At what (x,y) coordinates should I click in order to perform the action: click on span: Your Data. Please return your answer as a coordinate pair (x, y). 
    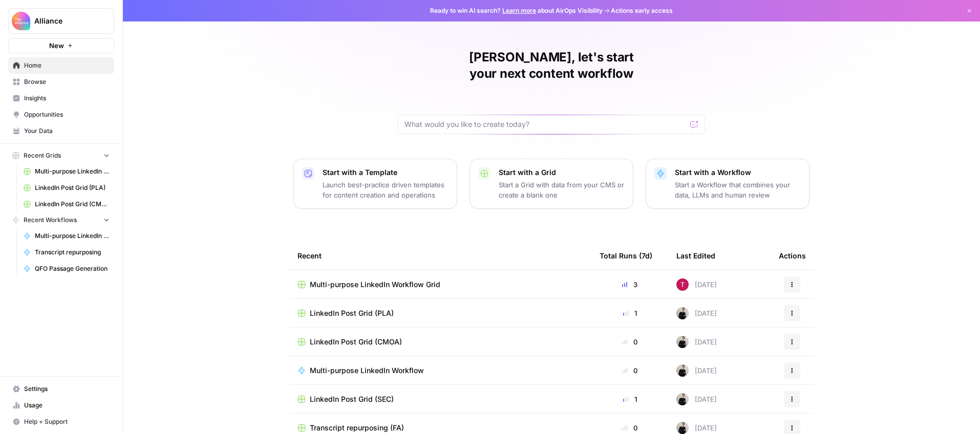
    Looking at the image, I should click on (67, 131).